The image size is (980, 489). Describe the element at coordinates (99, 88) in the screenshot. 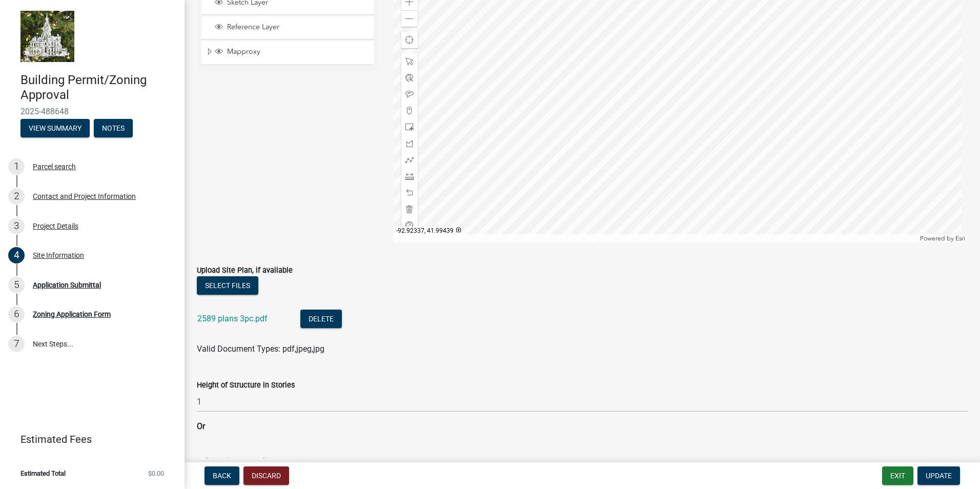

I see `h4: Building Permit/Zoning Approval` at that location.